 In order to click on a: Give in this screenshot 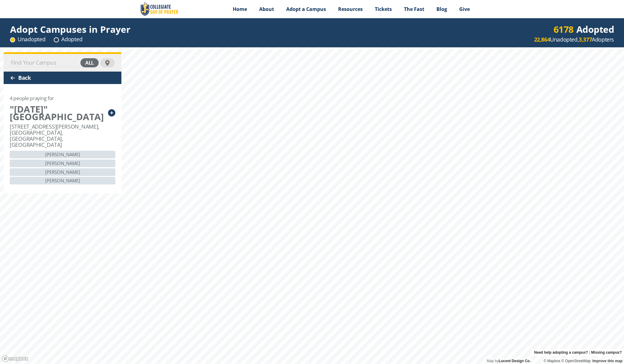, I will do `click(465, 9)`.